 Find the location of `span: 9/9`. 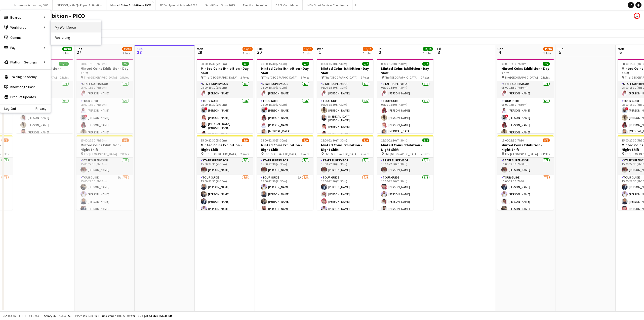

span: 9/9 is located at coordinates (426, 141).